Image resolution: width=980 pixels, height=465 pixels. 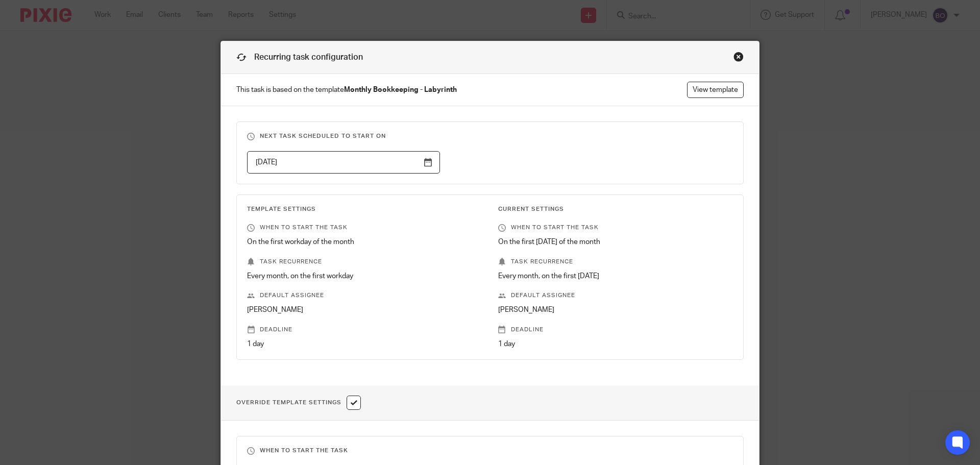 What do you see at coordinates (364, 276) in the screenshot?
I see `p: Every month, on the first workday` at bounding box center [364, 276].